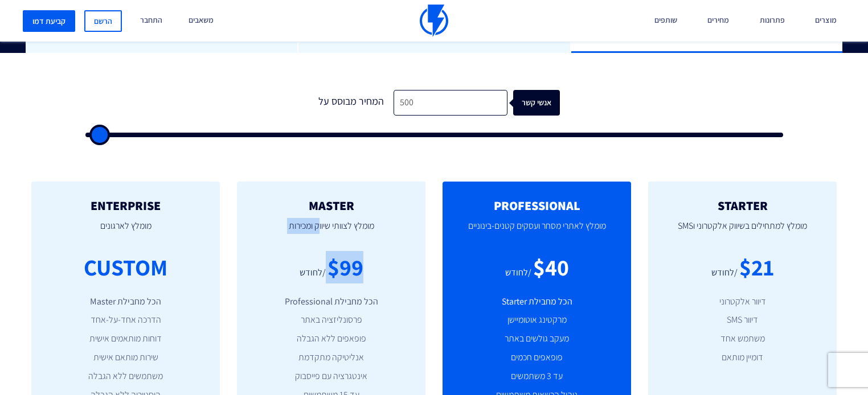 This screenshot has height=395, width=868. I want to click on li: הכל מחבילת Professional, so click(331, 302).